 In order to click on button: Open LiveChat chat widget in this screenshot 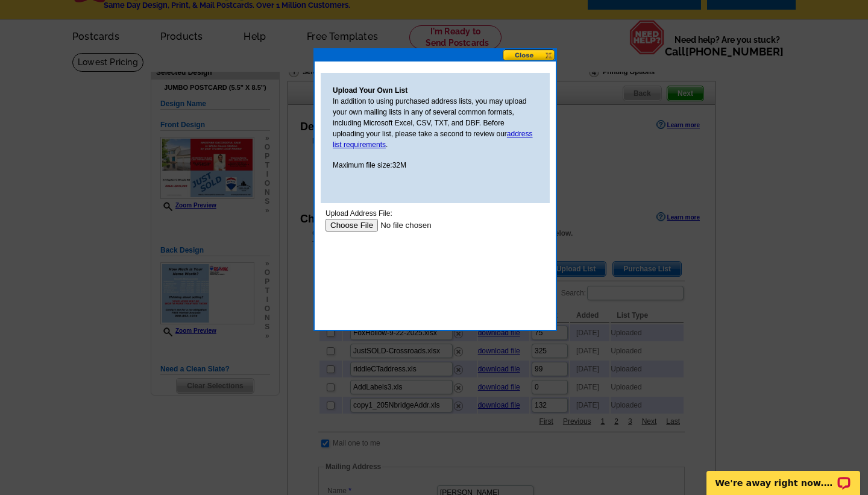, I will do `click(146, 26)`.